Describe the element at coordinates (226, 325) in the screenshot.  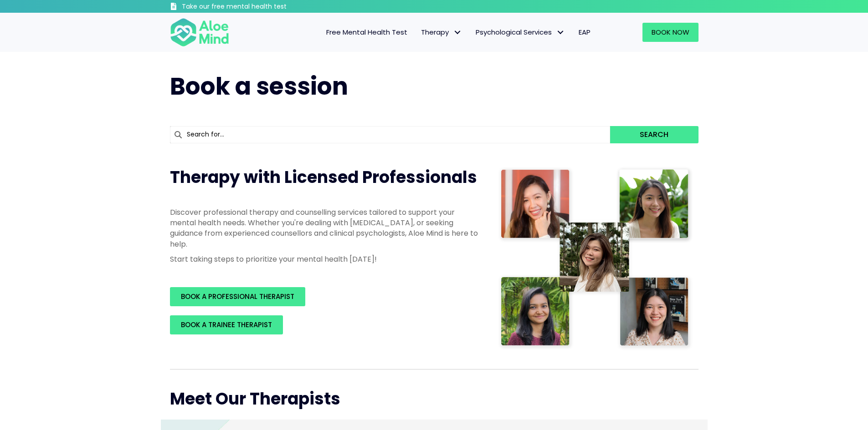
I see `span: BOOK A TRAINEE THERAPIST` at that location.